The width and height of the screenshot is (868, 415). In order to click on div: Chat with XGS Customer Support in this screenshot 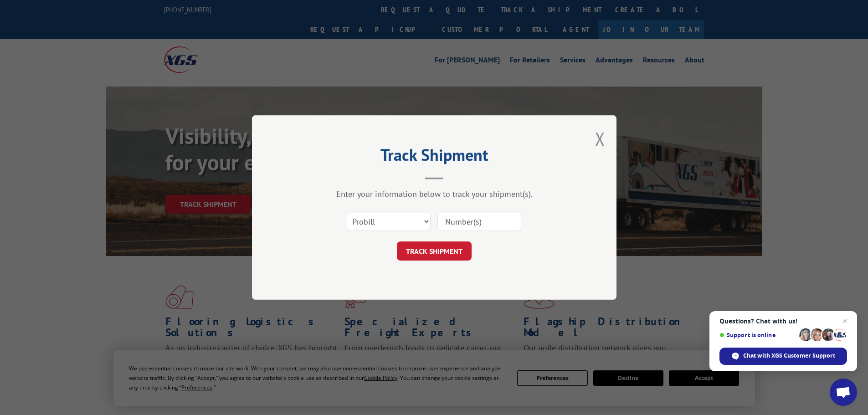, I will do `click(783, 356)`.